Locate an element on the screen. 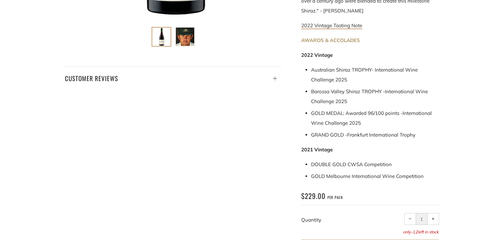 Image resolution: width=504 pixels, height=240 pixels. strong: 2022 Vintage is located at coordinates (317, 55).